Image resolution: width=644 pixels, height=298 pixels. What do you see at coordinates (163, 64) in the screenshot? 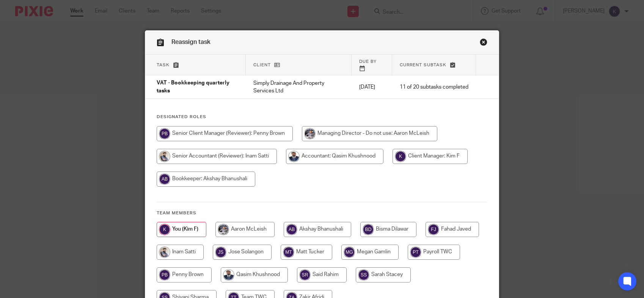
I see `span: Task` at bounding box center [163, 64].